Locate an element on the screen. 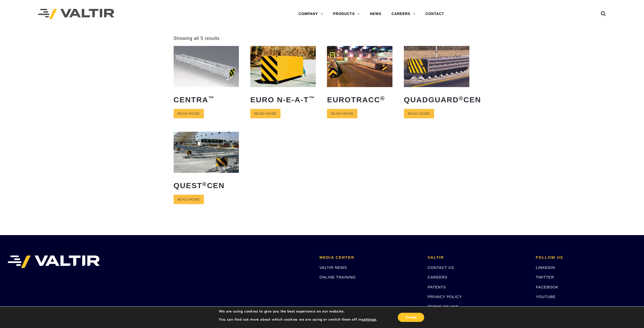 This screenshot has height=328, width=644. a: YOUTUBE is located at coordinates (546, 296).